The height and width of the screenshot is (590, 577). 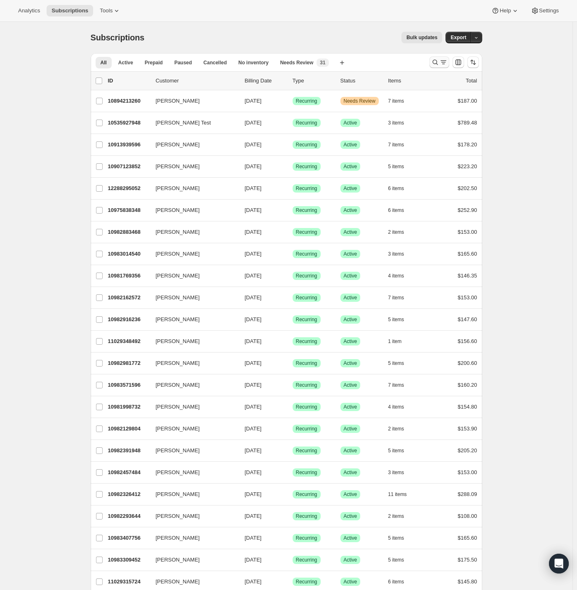 I want to click on span: 31, so click(x=322, y=63).